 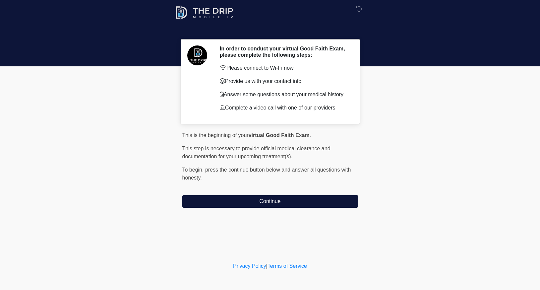 What do you see at coordinates (287, 266) in the screenshot?
I see `a: Terms of Service` at bounding box center [287, 266].